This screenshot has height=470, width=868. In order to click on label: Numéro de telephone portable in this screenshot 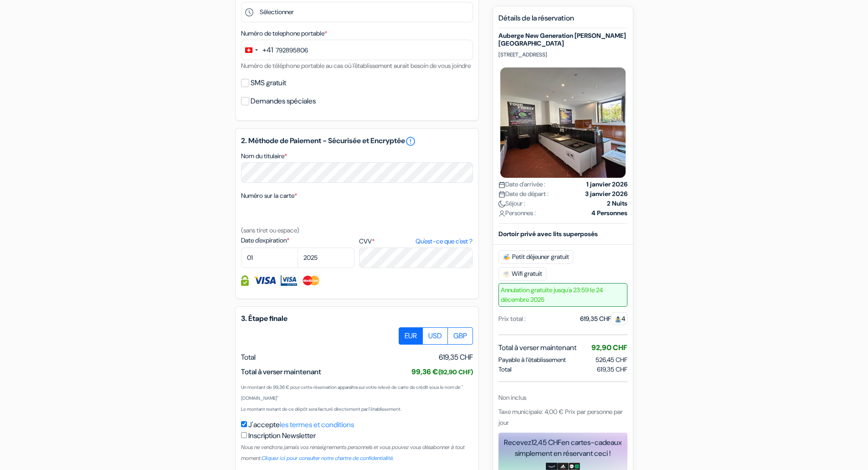, I will do `click(284, 33)`.